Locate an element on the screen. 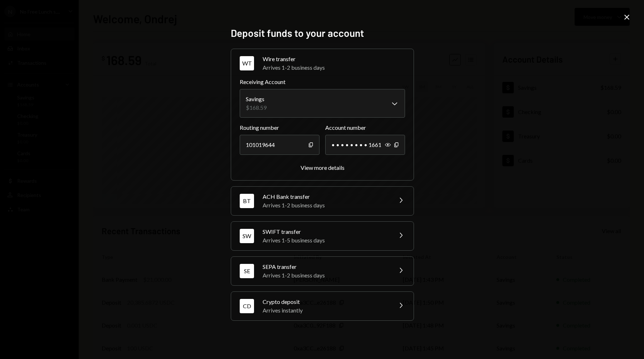  label: Account number is located at coordinates (365, 127).